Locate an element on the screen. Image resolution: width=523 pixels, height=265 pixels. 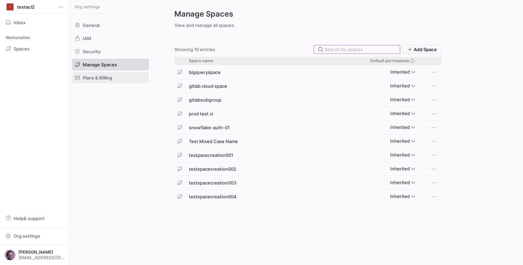
button: Inbox is located at coordinates (34, 22).